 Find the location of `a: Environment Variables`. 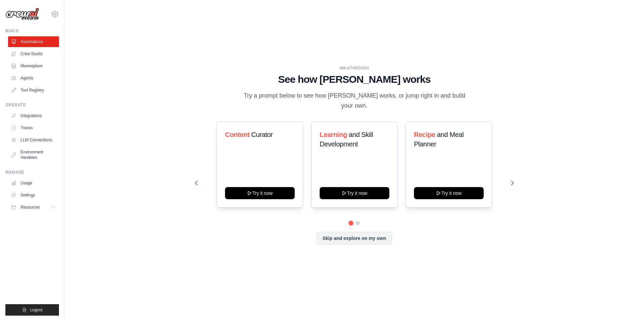

a: Environment Variables is located at coordinates (33, 155).